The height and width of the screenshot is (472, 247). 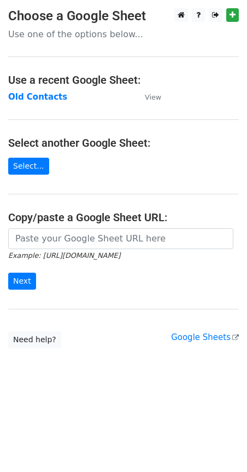 What do you see at coordinates (124, 80) in the screenshot?
I see `h4: Use a recent Google Sheet:` at bounding box center [124, 80].